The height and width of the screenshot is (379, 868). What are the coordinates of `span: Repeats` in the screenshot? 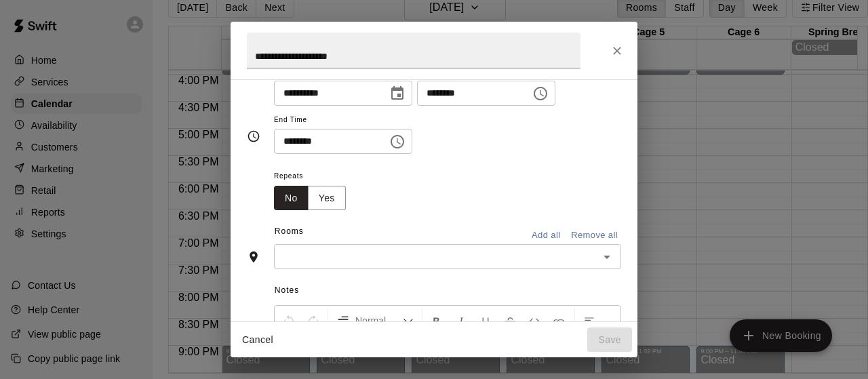 It's located at (316, 176).